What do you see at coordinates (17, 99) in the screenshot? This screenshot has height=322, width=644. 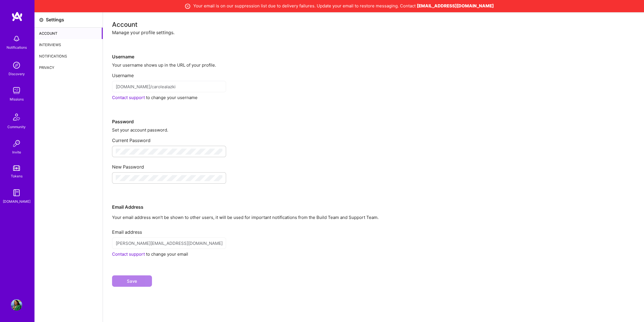 I see `div: Missions` at bounding box center [17, 99].